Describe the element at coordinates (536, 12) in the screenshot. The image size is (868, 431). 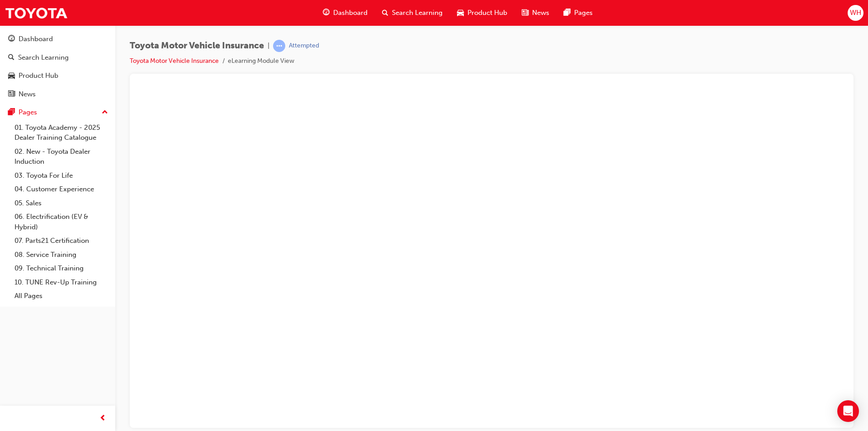
I see `a: news-iconNews` at that location.